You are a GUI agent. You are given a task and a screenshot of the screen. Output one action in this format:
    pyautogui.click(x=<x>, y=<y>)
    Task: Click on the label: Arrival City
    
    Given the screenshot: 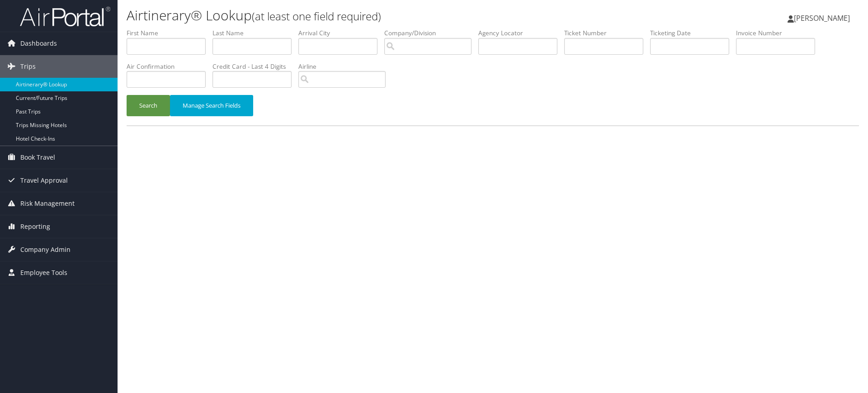 What is the action you would take?
    pyautogui.click(x=341, y=33)
    